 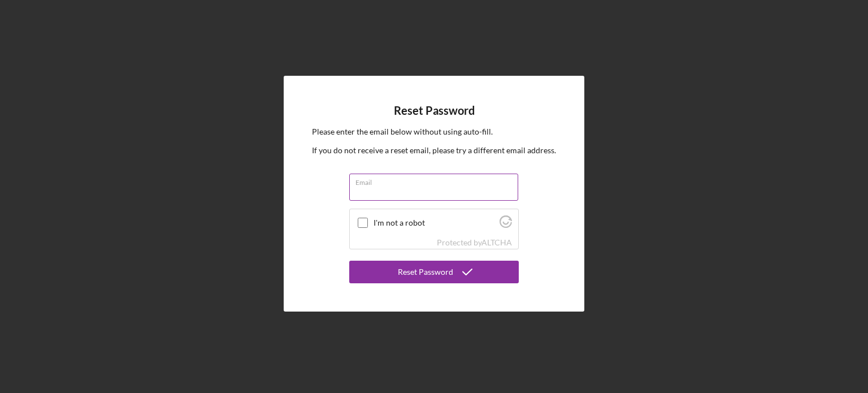 What do you see at coordinates (426, 272) in the screenshot?
I see `div: Reset Password` at bounding box center [426, 272].